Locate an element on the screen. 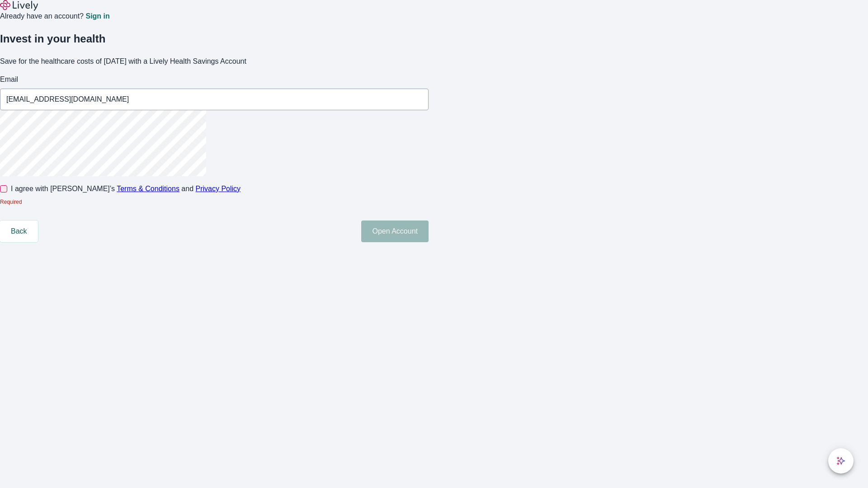  a: Terms & Conditions is located at coordinates (148, 188).